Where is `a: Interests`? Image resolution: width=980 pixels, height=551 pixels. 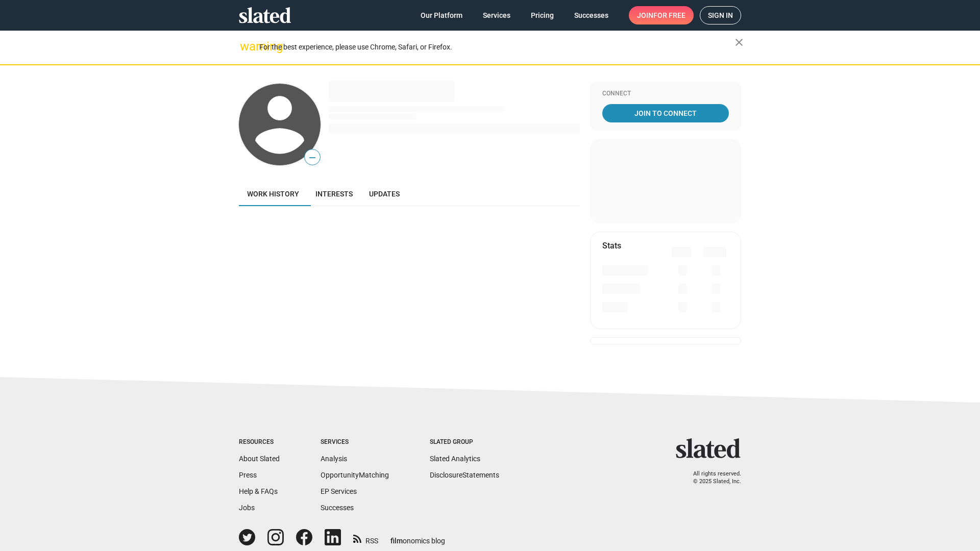 a: Interests is located at coordinates (334, 194).